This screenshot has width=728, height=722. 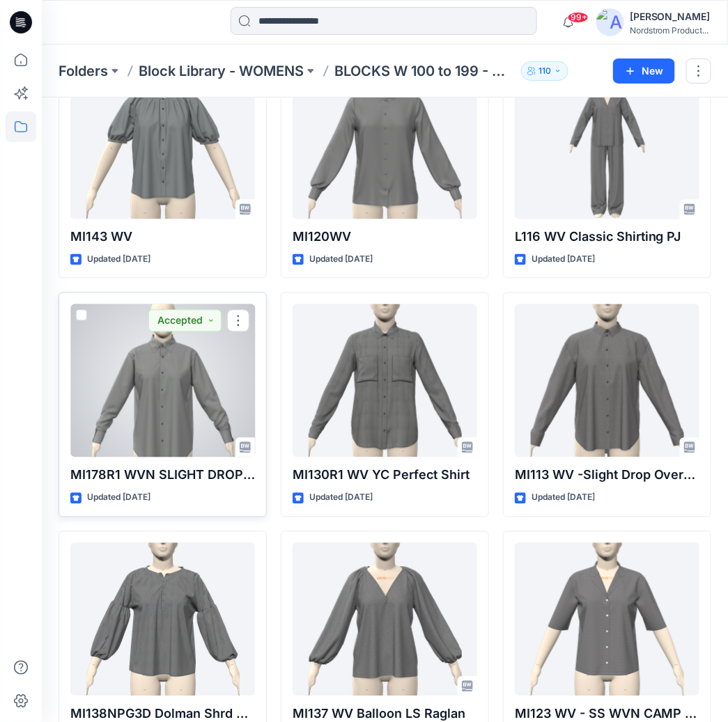 What do you see at coordinates (545, 71) in the screenshot?
I see `p: 110` at bounding box center [545, 71].